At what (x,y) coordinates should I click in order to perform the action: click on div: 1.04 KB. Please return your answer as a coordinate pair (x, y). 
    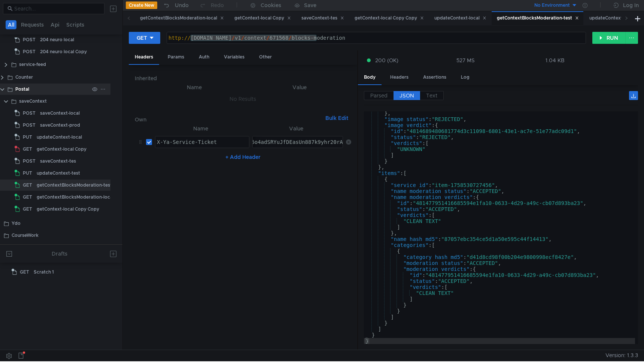
    Looking at the image, I should click on (555, 60).